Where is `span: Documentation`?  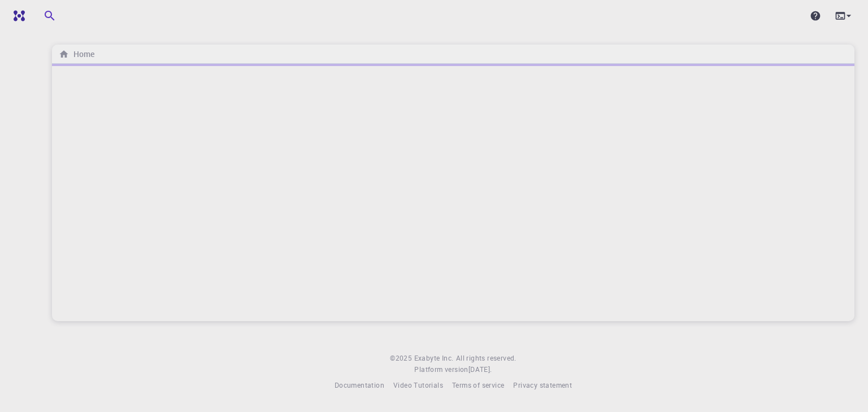
span: Documentation is located at coordinates (360, 385).